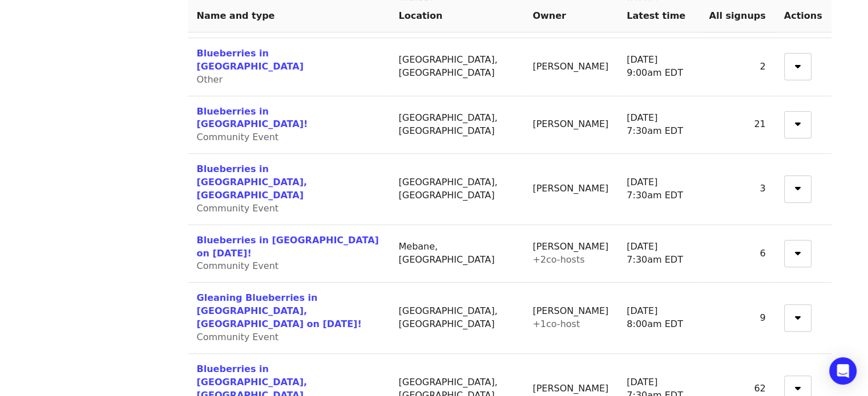 The height and width of the screenshot is (396, 868). I want to click on div: Open Intercom Messenger, so click(843, 371).